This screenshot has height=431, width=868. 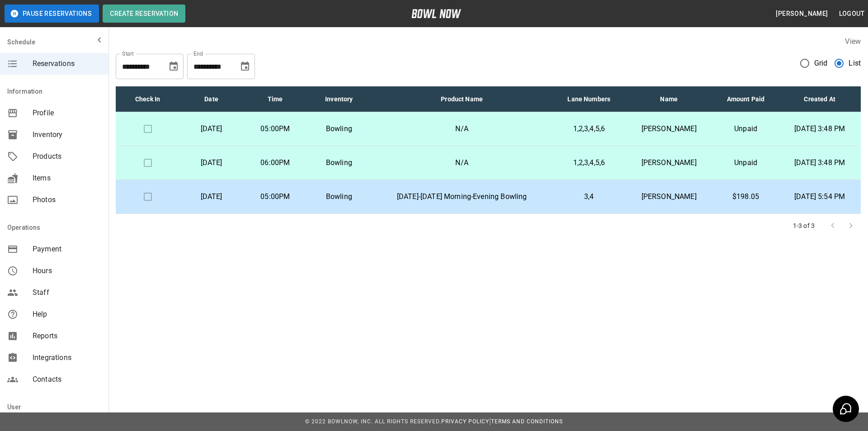 What do you see at coordinates (373, 421) in the screenshot?
I see `span: © 2022 BowlNow, Inc. All Rights Reserved.` at bounding box center [373, 421].